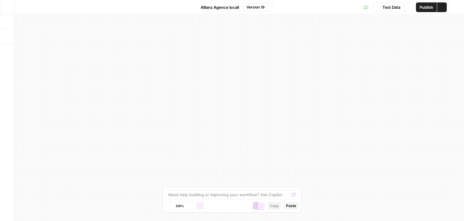 The width and height of the screenshot is (464, 221). What do you see at coordinates (180, 205) in the screenshot?
I see `span: 100%` at bounding box center [180, 205].